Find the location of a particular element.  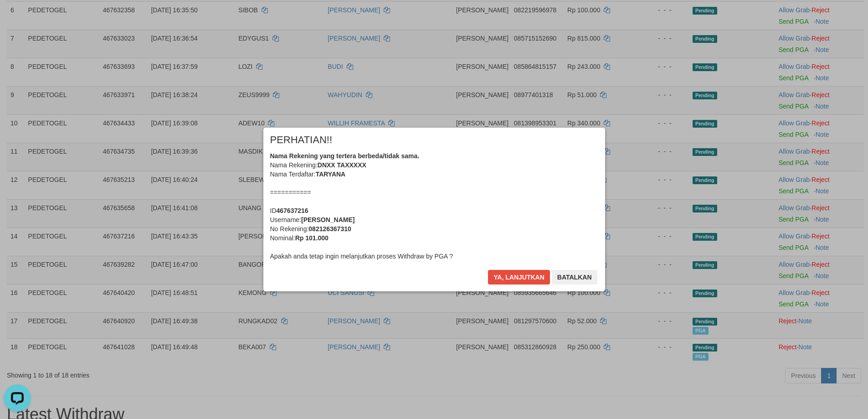

b: Nama Rekening yang tertera berbeda/tidak sama. is located at coordinates (345, 156).